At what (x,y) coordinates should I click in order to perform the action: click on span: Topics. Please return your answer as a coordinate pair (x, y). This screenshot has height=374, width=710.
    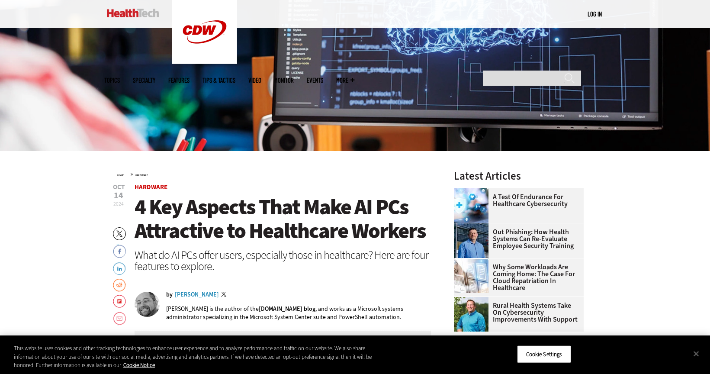
    Looking at the image, I should click on (112, 80).